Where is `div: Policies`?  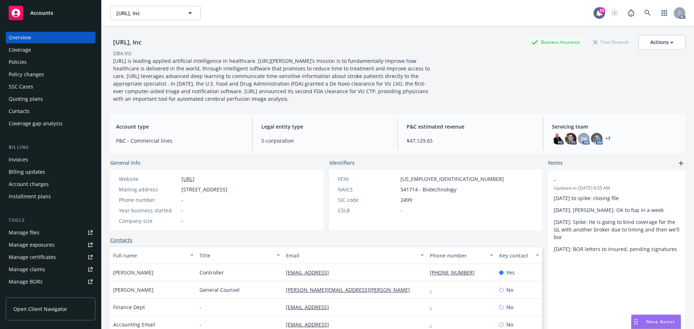 div: Policies is located at coordinates (18, 62).